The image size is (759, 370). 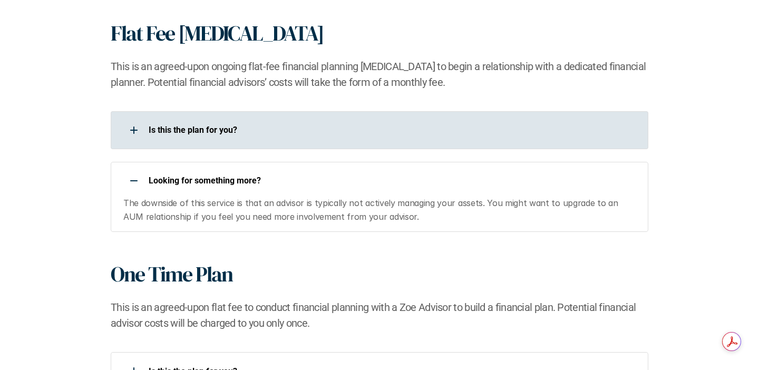 I want to click on p: Looking for something more?​, so click(x=391, y=180).